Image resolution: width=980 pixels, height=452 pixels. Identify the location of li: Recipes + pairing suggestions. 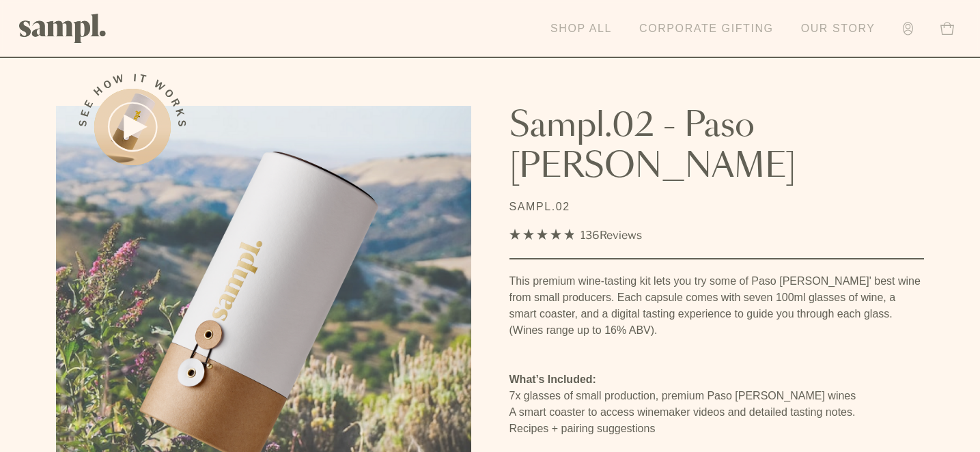
(717, 429).